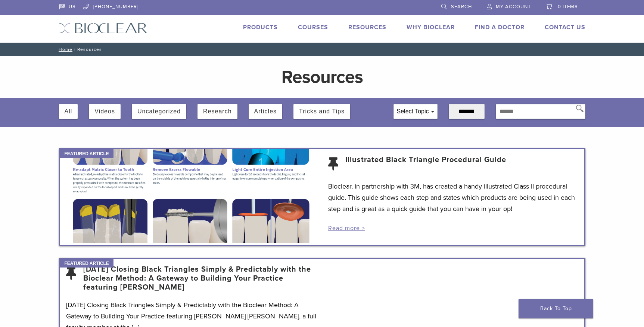  Describe the element at coordinates (367, 27) in the screenshot. I see `a: Resources` at that location.